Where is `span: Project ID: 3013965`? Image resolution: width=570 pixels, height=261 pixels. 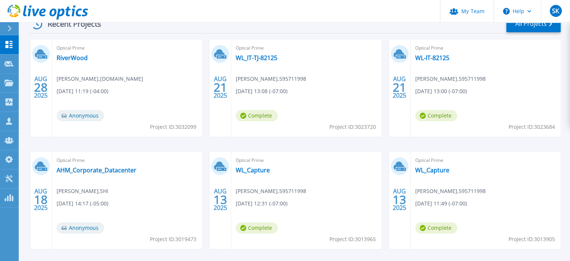 span: Project ID: 3013965 is located at coordinates (353, 239).